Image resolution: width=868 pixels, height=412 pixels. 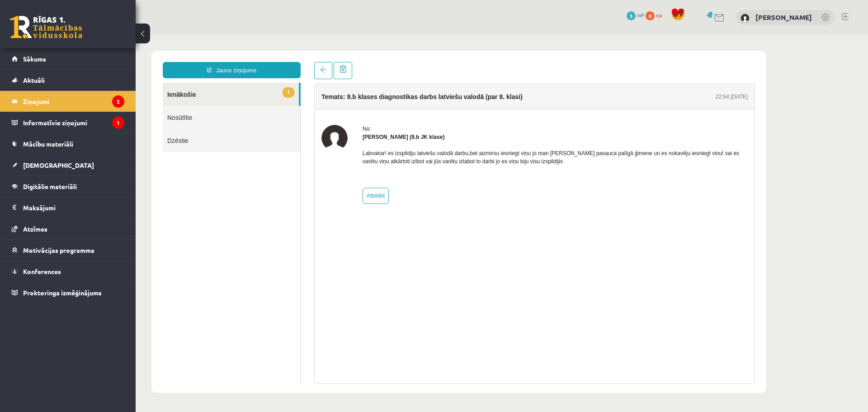 What do you see at coordinates (659, 15) in the screenshot?
I see `span: xp` at bounding box center [659, 15].